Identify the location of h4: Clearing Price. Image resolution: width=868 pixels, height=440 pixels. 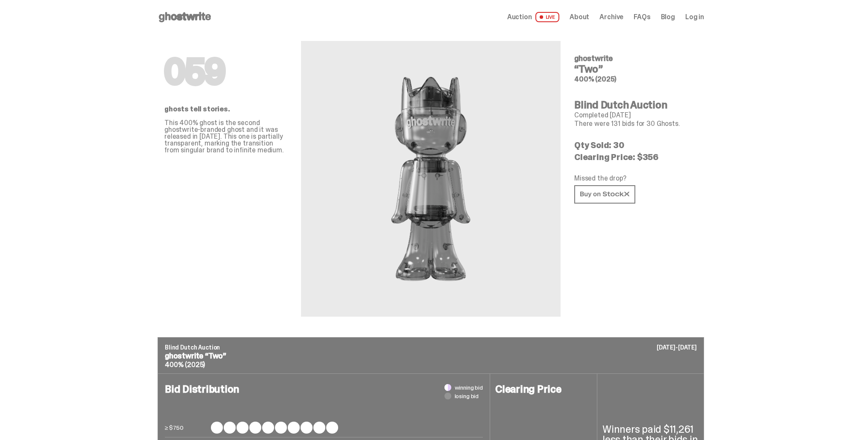
(543, 390).